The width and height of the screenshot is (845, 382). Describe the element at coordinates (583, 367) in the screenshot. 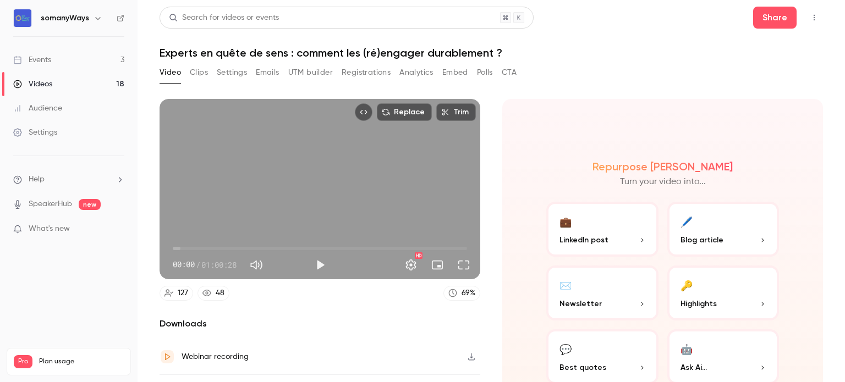

I see `span: Best quotes` at that location.